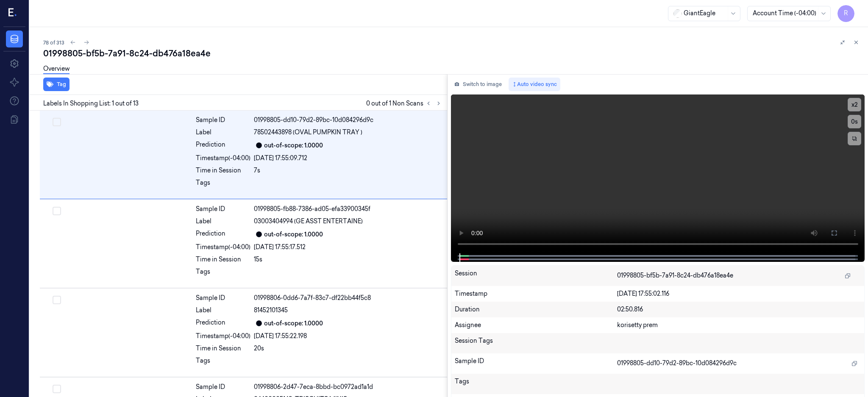 The height and width of the screenshot is (397, 868). I want to click on span: 81452101345, so click(271, 310).